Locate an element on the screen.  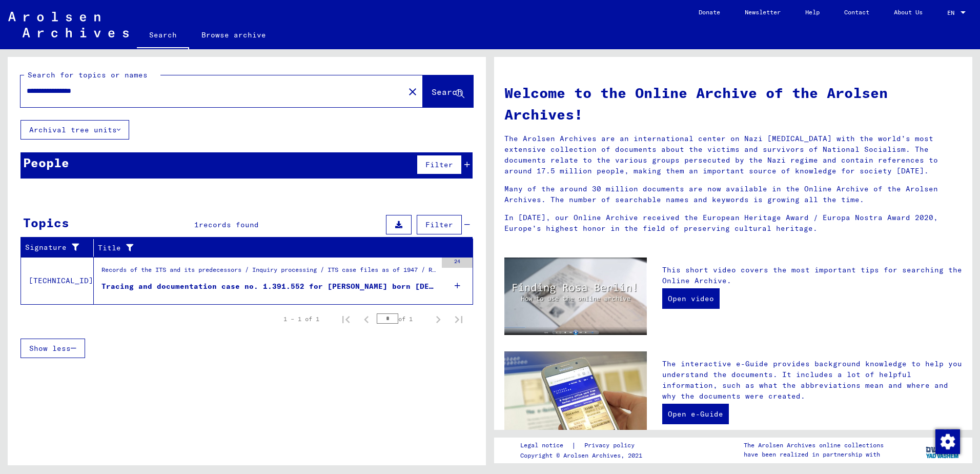
span: Search is located at coordinates (447, 92).